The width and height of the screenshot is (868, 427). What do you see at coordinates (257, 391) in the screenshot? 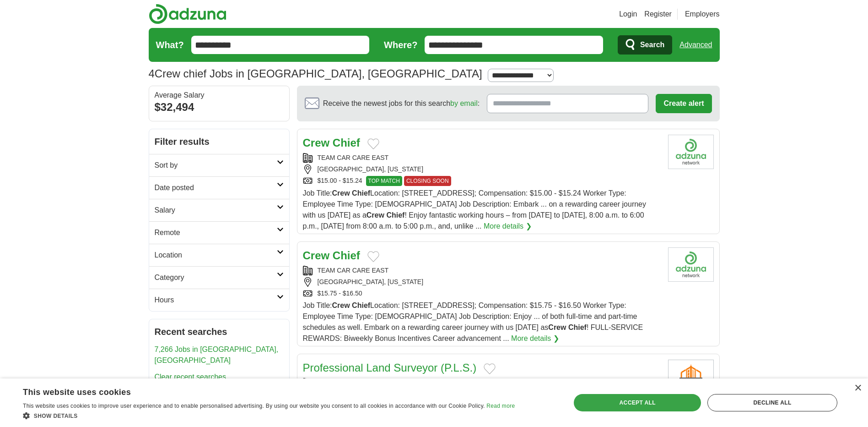
I see `div: This website uses cookies` at bounding box center [257, 391].